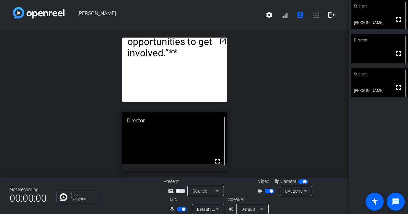  I want to click on img: white-gradient.svg, so click(39, 13).